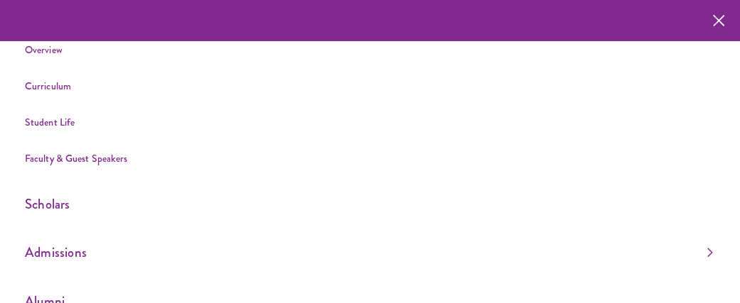 The image size is (740, 303). I want to click on a: Curriculum, so click(48, 86).